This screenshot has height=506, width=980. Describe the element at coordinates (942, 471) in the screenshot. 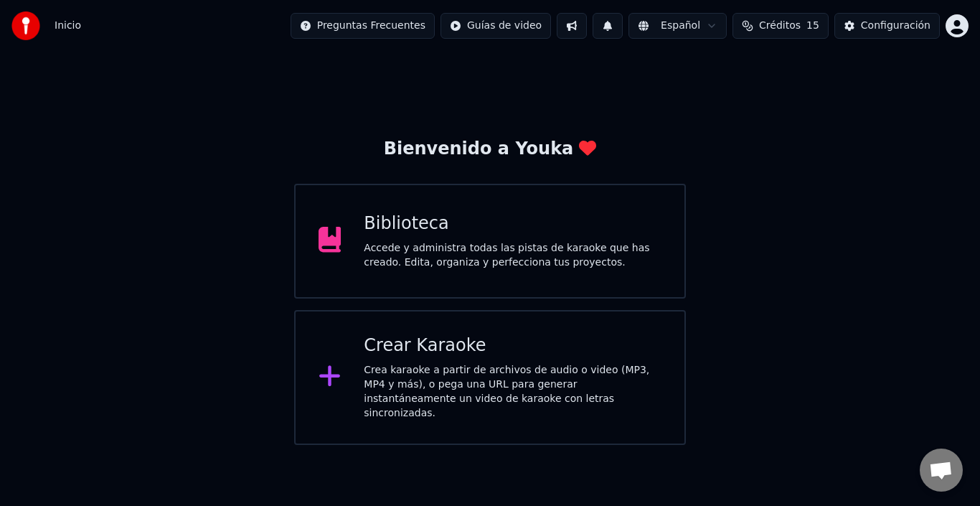

I see `div: Chat abierto` at that location.